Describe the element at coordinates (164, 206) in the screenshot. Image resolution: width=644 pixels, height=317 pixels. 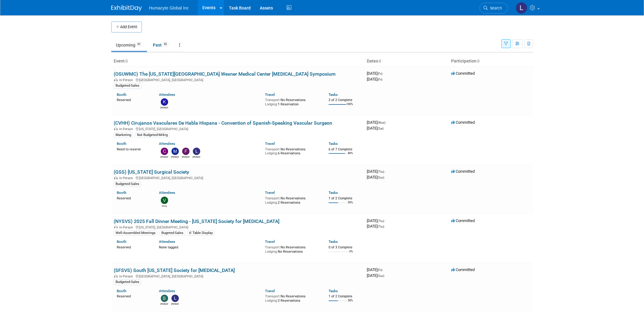
I see `div: Vinny Mazzurco` at that location.